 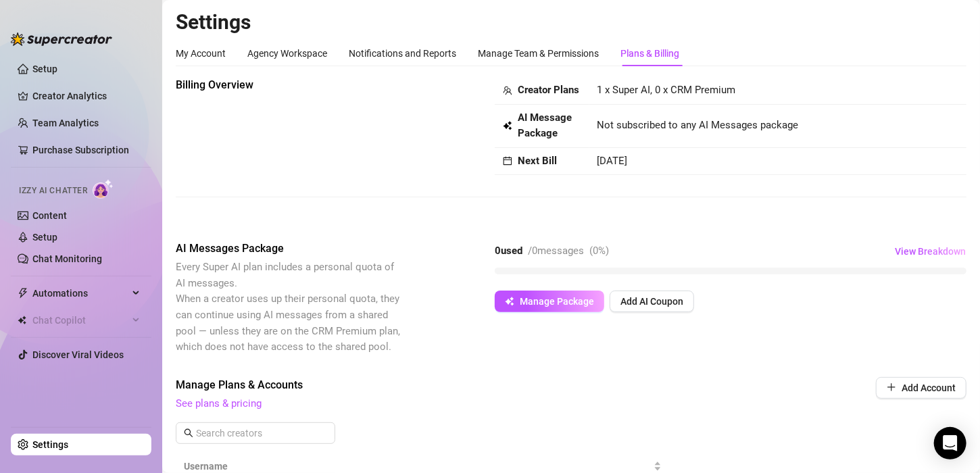 I want to click on span: Izzy AI Chatter, so click(x=53, y=191).